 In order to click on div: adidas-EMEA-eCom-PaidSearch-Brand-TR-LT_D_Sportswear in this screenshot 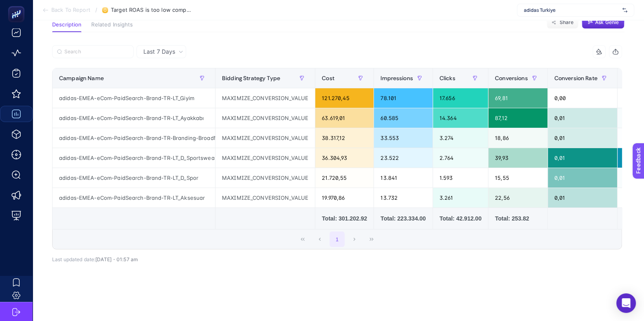, I will do `click(134, 158)`.